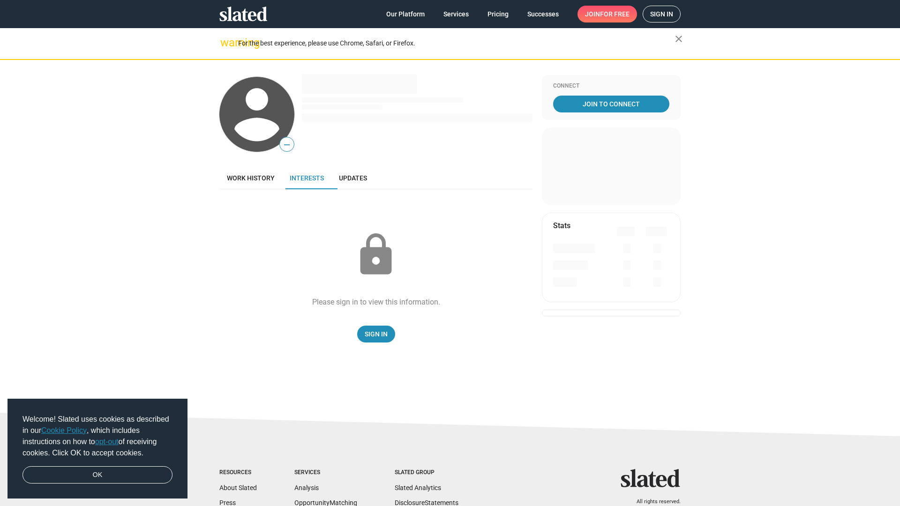 The width and height of the screenshot is (900, 506). What do you see at coordinates (326, 473) in the screenshot?
I see `div: Services` at bounding box center [326, 473].